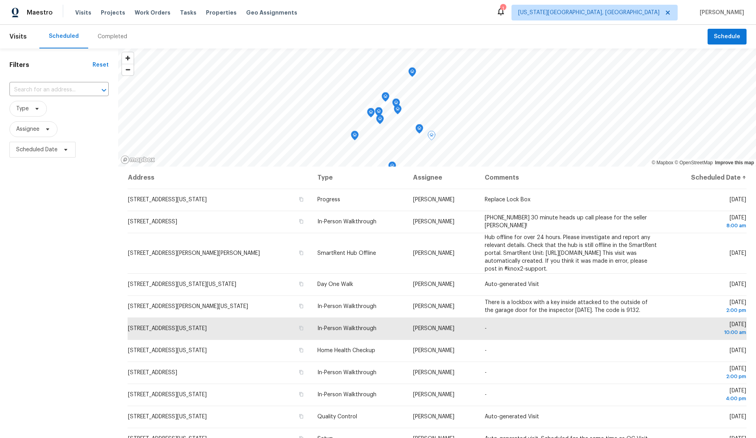 The width and height of the screenshot is (756, 438). What do you see at coordinates (152, 13) in the screenshot?
I see `span: Work Orders` at bounding box center [152, 13].